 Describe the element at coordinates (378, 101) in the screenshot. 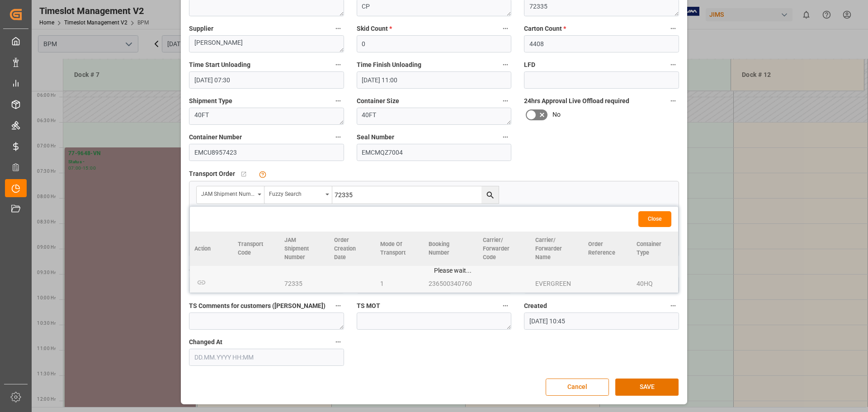

I see `span: Container Size` at that location.